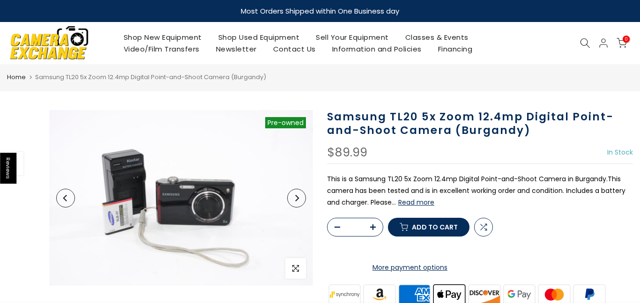 The width and height of the screenshot is (640, 303). I want to click on span: Samsung TL20 5x Zoom 12.4mp Digital Point-and-Shoot Camera (Burgandy), so click(150, 77).